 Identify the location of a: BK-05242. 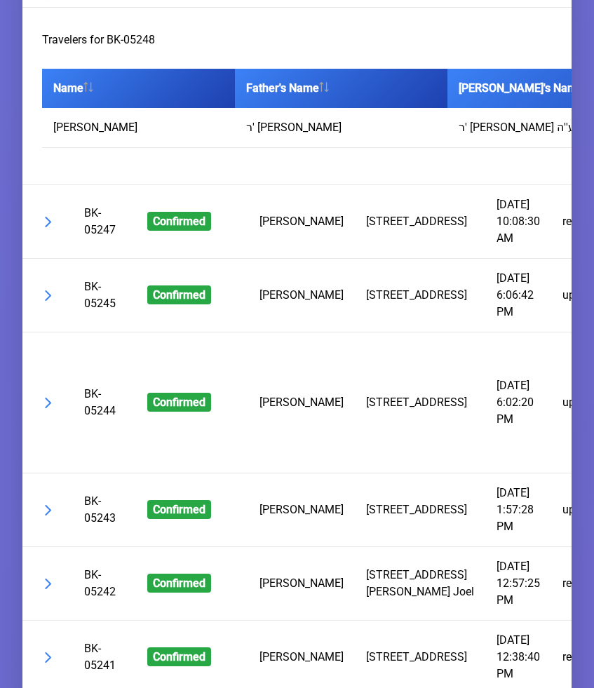
(100, 583).